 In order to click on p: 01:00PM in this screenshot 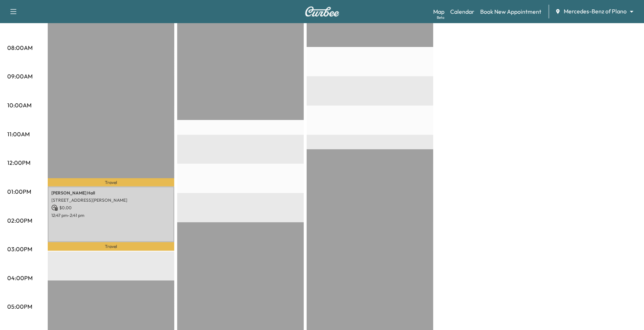, I will do `click(19, 191)`.